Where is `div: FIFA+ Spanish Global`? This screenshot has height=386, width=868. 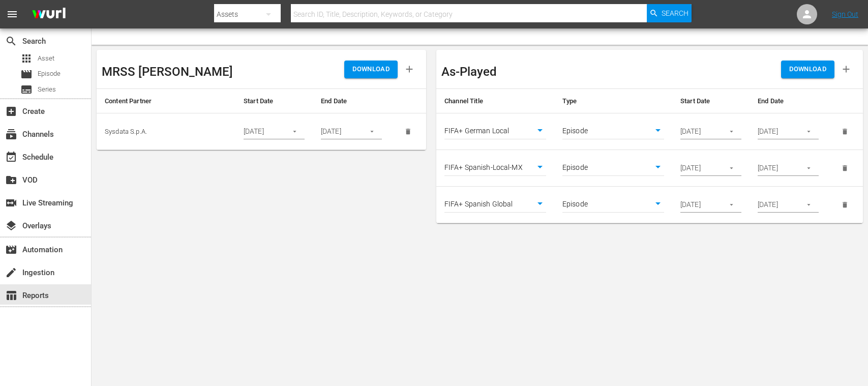
div: FIFA+ Spanish Global is located at coordinates (495, 205).